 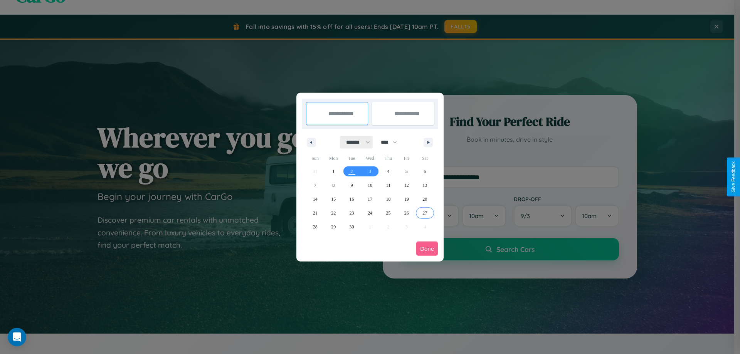 What do you see at coordinates (315, 199) in the screenshot?
I see `span: 14` at bounding box center [315, 199].